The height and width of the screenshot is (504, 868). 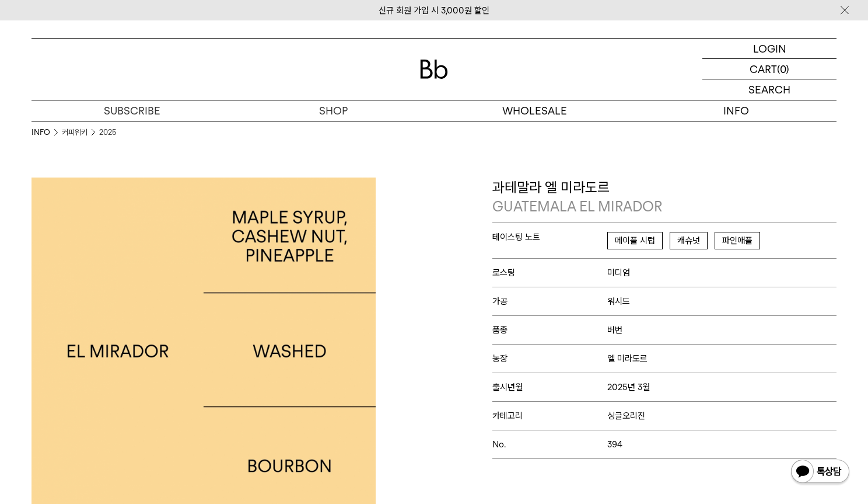 I want to click on span: 파인애플, so click(x=737, y=240).